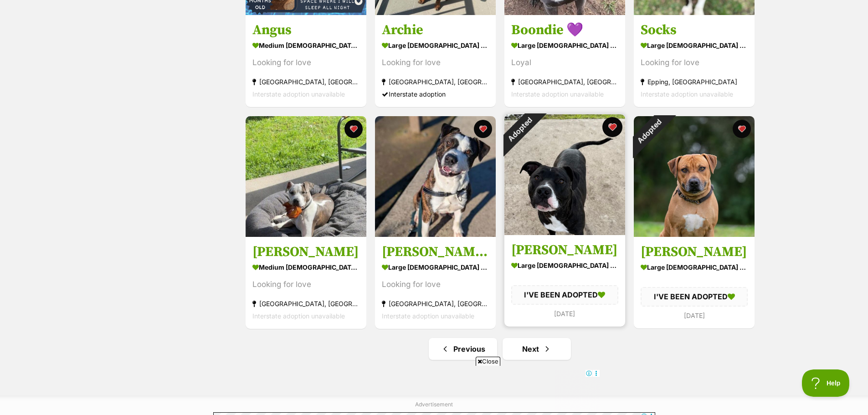  I want to click on h3: Boondie 💜, so click(565, 31).